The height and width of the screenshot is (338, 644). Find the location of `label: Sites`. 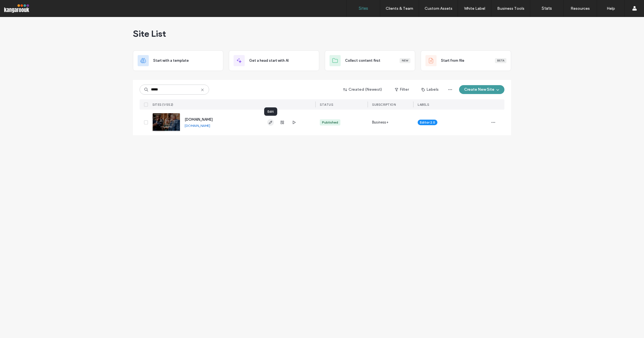

label: Sites is located at coordinates (364, 8).